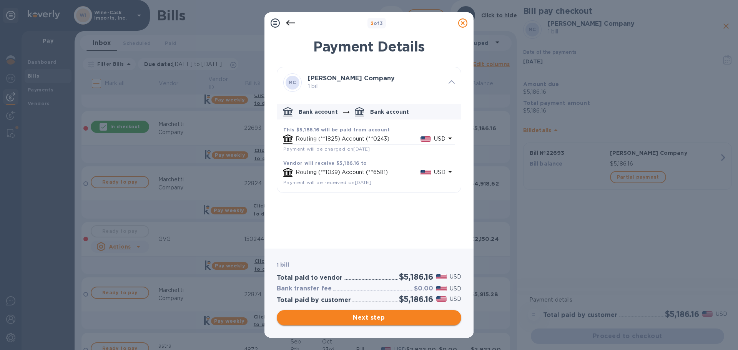 The height and width of the screenshot is (350, 738). What do you see at coordinates (369, 318) in the screenshot?
I see `button: Next step` at bounding box center [369, 318].